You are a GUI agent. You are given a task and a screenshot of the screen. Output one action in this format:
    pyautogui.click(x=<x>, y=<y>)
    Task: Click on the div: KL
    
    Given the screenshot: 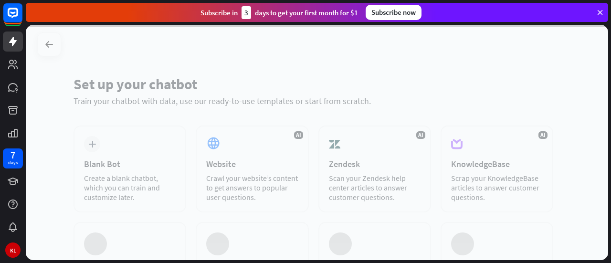 What is the action you would take?
    pyautogui.click(x=13, y=250)
    